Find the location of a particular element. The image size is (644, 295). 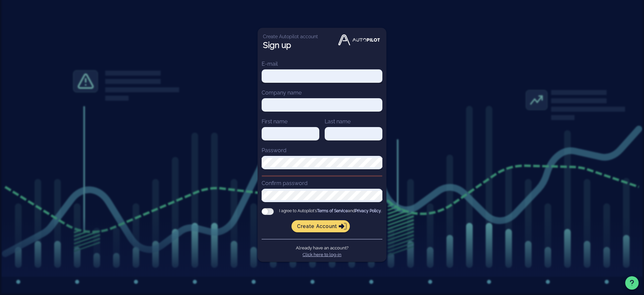

a: Privacy Policy is located at coordinates (368, 211).